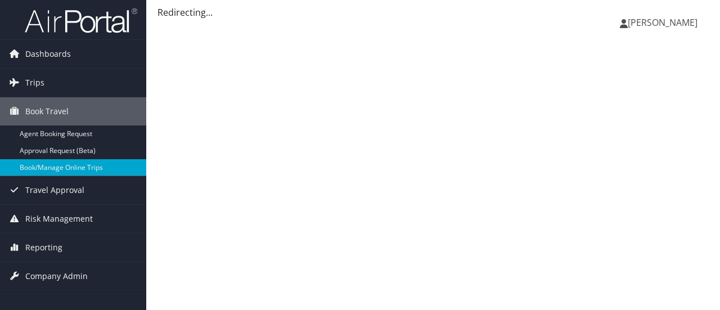 This screenshot has height=310, width=720. Describe the element at coordinates (48, 54) in the screenshot. I see `span: Dashboards` at that location.